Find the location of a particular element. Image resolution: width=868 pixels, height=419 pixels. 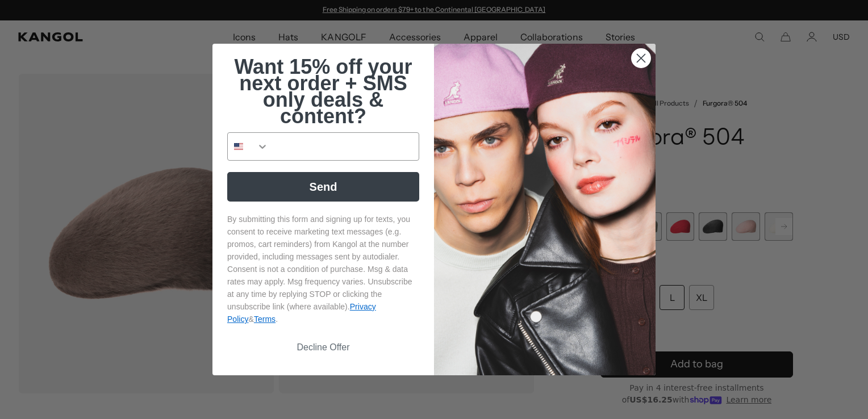

button: Send is located at coordinates (323, 187).